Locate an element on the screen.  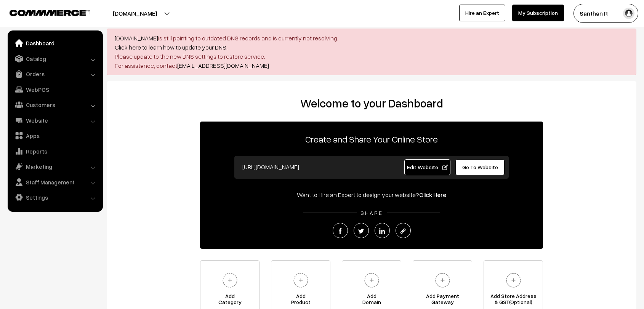
a: Staff Management is located at coordinates (55, 182).